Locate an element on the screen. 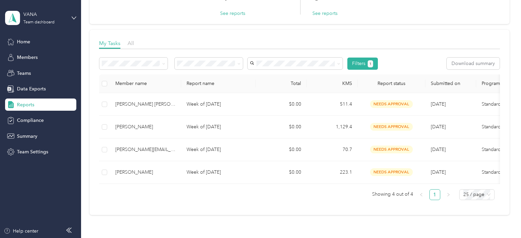  span: Summary is located at coordinates (27, 136).